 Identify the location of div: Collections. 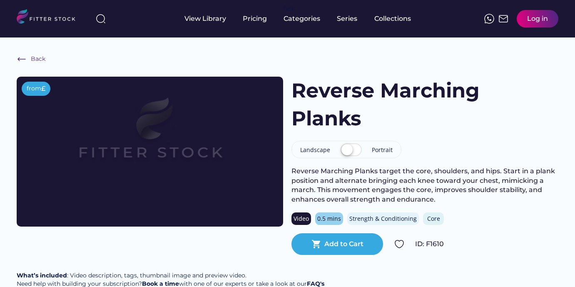
(393, 19).